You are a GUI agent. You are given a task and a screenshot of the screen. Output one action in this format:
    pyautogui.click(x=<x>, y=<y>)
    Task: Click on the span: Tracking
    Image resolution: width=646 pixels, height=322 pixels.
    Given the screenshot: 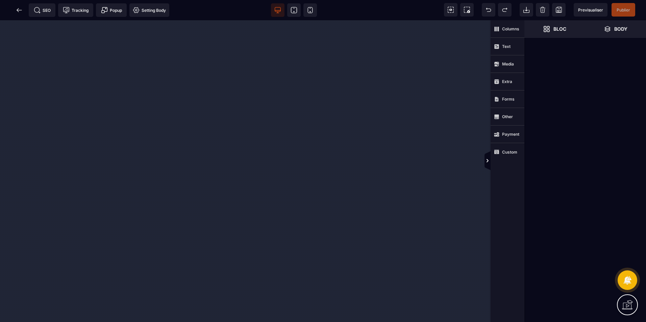 What is the action you would take?
    pyautogui.click(x=76, y=10)
    